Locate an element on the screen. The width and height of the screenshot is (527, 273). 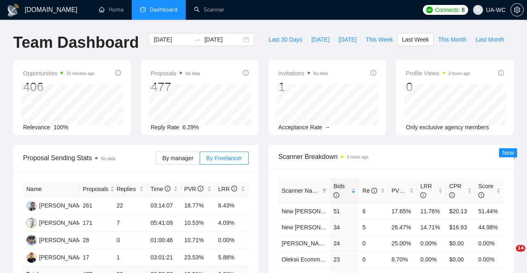
img: OC is located at coordinates (31, 223).